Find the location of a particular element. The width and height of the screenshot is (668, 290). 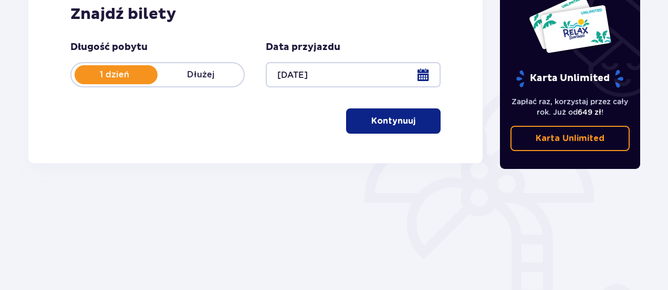

p: Dłużej is located at coordinates (201, 75).